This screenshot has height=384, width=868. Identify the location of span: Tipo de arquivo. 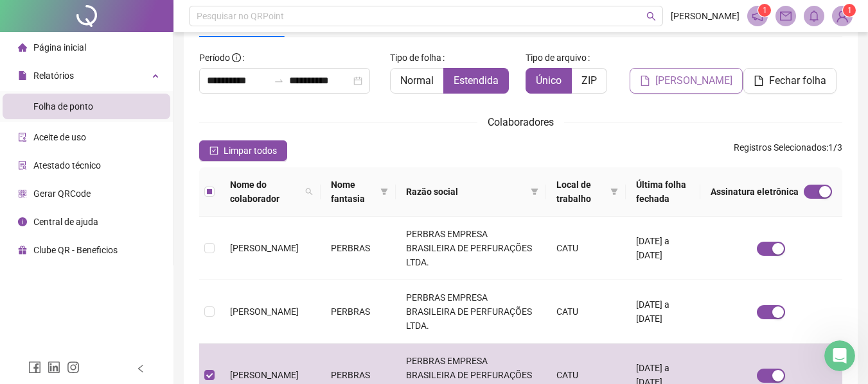
(555, 58).